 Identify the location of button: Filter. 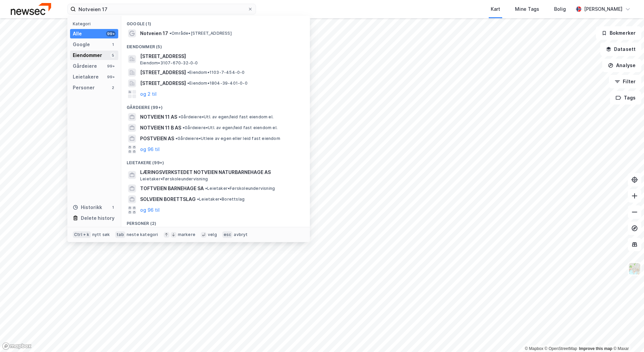
(625, 82).